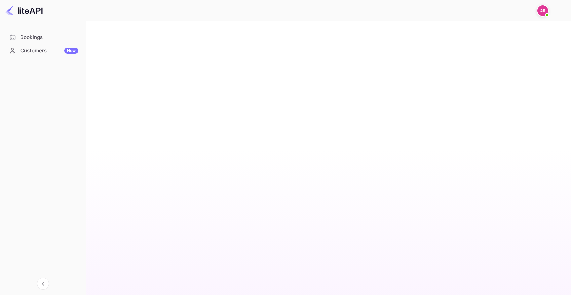 The image size is (571, 295). I want to click on a: Bookings, so click(43, 37).